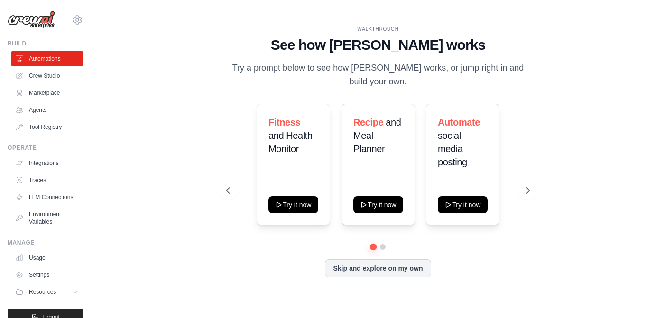  What do you see at coordinates (47, 110) in the screenshot?
I see `a: Agents` at bounding box center [47, 110].